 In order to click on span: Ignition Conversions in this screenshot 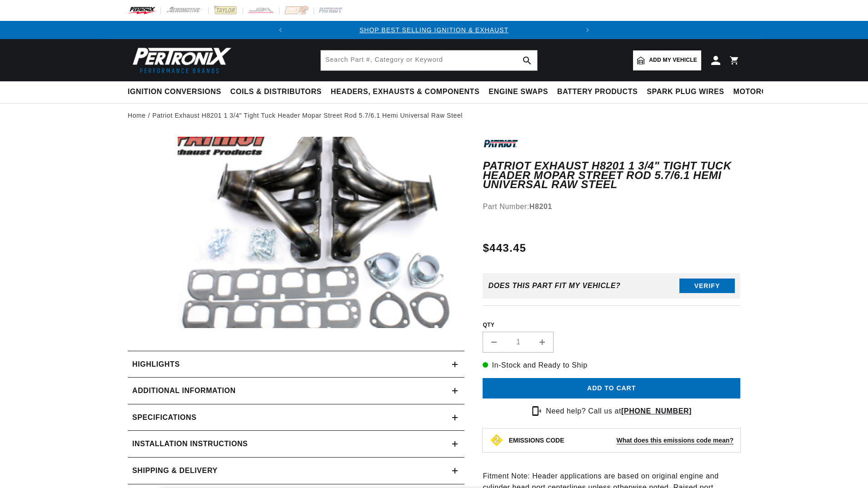, I will do `click(175, 92)`.